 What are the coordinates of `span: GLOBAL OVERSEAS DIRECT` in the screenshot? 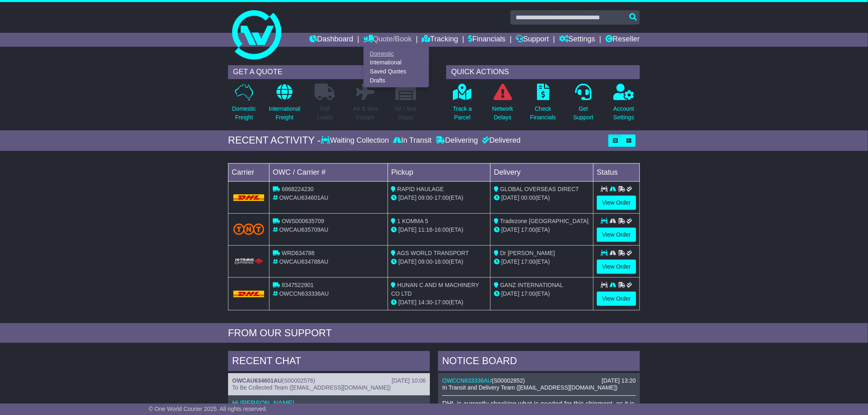 It's located at (540, 189).